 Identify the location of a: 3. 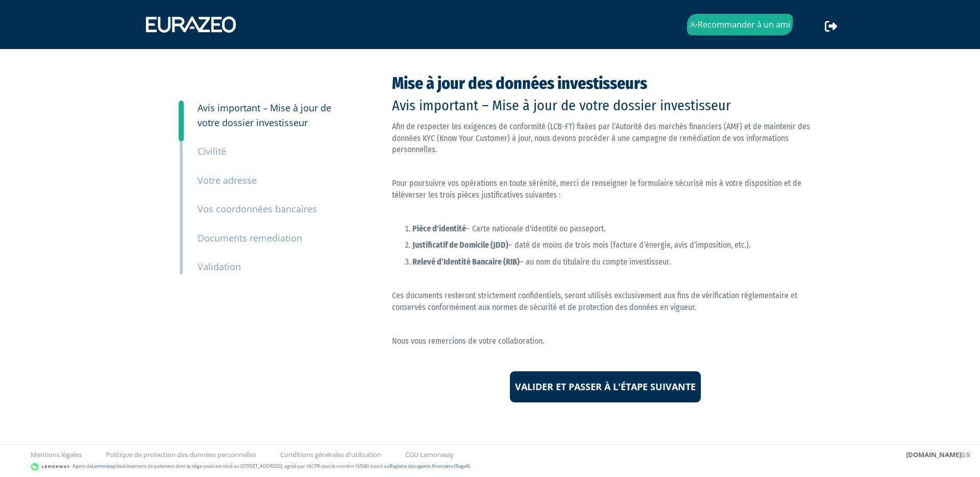
(181, 121).